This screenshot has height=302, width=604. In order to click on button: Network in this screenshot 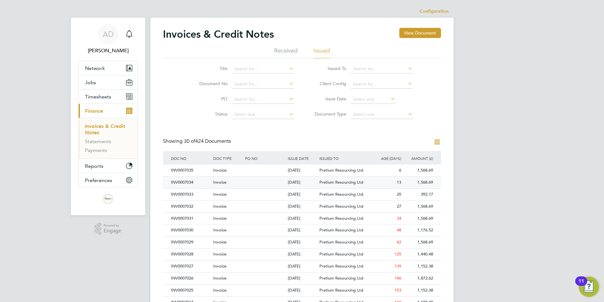, I will do `click(108, 68)`.